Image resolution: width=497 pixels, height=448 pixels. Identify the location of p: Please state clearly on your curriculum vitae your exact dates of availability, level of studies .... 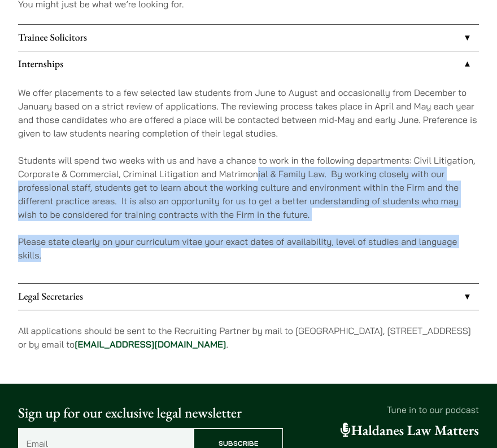
(248, 248).